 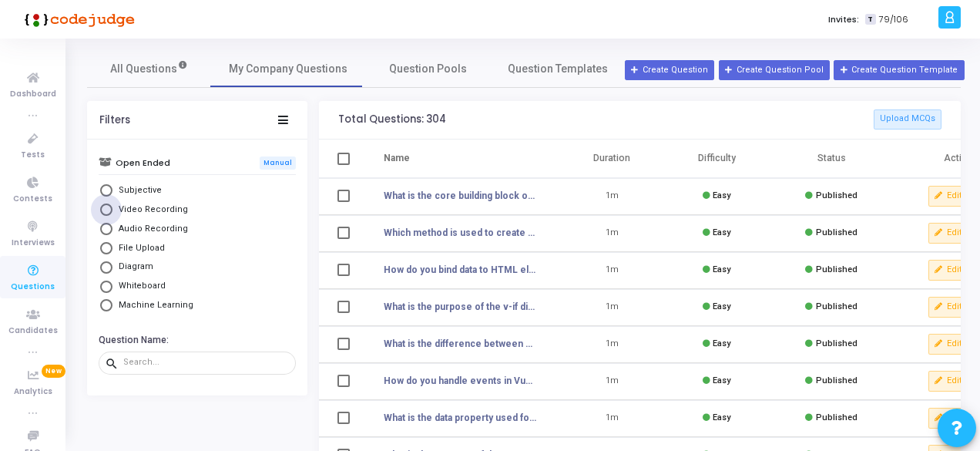 What do you see at coordinates (114, 363) in the screenshot?
I see `mat-icon: search` at bounding box center [114, 363].